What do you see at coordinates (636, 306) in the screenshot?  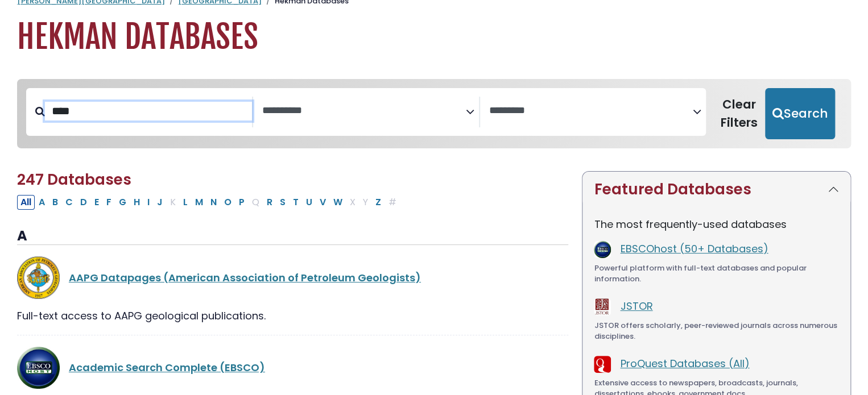 I see `a: JSTOR` at bounding box center [636, 306].